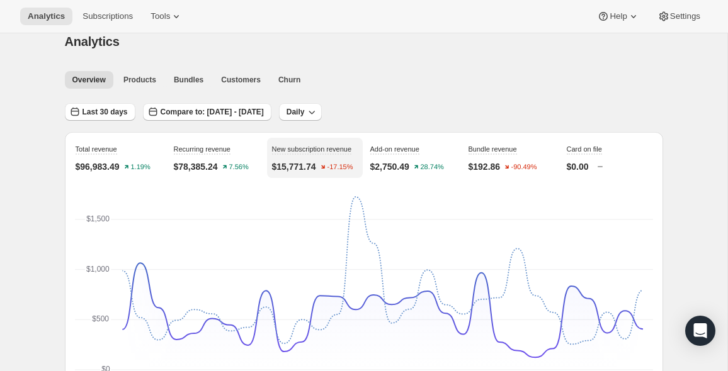 Image resolution: width=728 pixels, height=371 pixels. I want to click on span: Add-on revenue, so click(395, 149).